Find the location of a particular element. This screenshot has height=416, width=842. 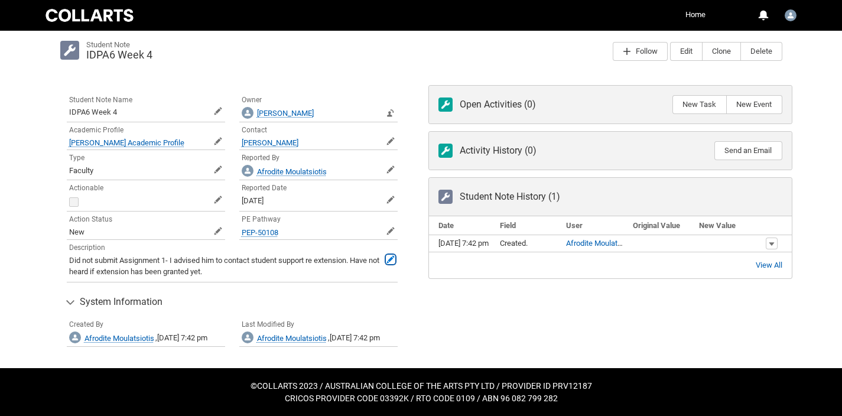

span: Description is located at coordinates (87, 248).